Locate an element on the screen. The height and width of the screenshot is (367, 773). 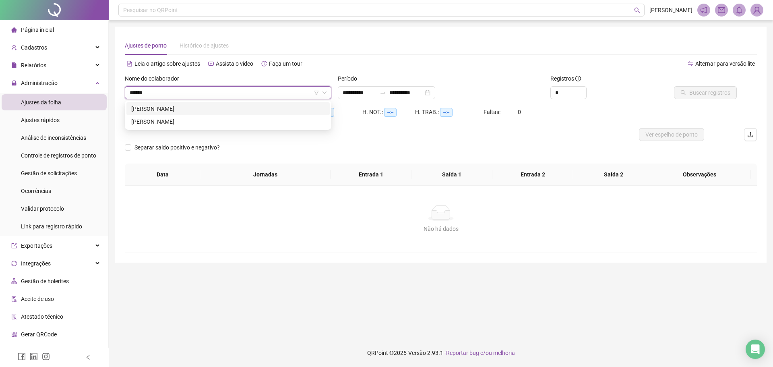
span: solution is located at coordinates (14, 316).